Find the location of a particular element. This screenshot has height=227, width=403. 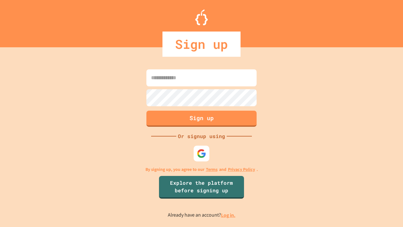

div: Or signup using is located at coordinates (201, 136).